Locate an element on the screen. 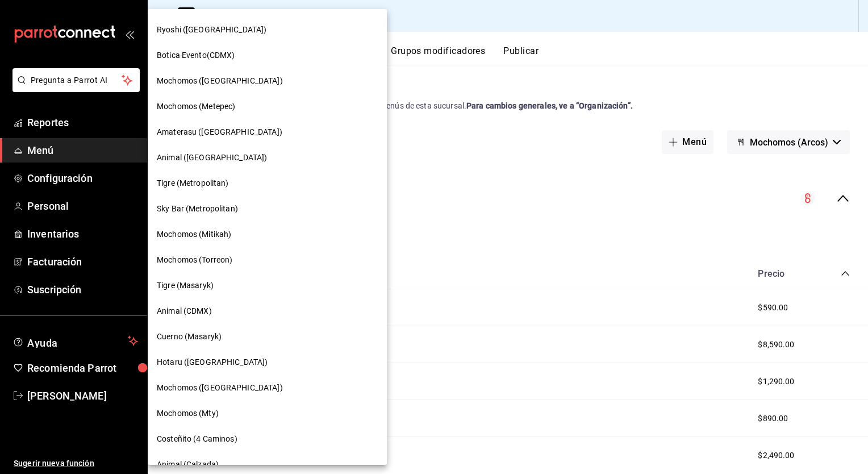  span: Costeñito (4 Caminos) is located at coordinates (197, 439).